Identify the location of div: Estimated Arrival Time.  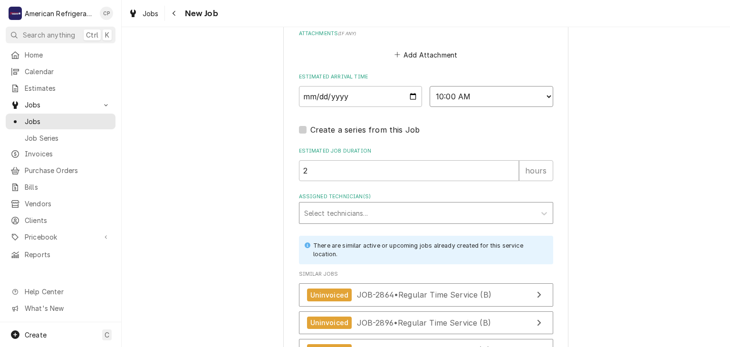
(426, 90).